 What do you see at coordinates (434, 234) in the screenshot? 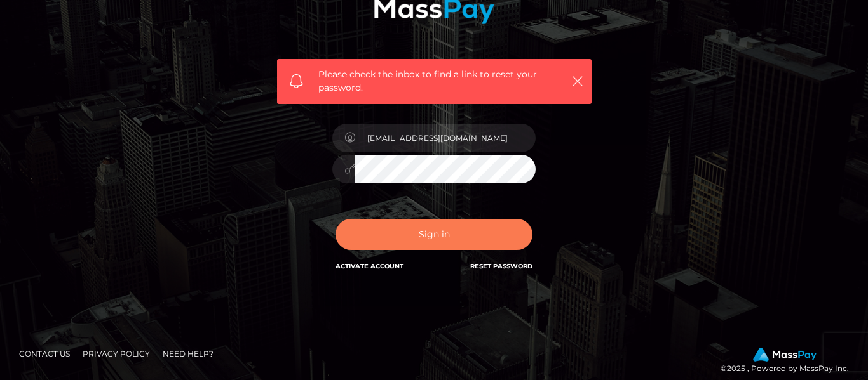
I see `button: Sign in` at bounding box center [434, 234].